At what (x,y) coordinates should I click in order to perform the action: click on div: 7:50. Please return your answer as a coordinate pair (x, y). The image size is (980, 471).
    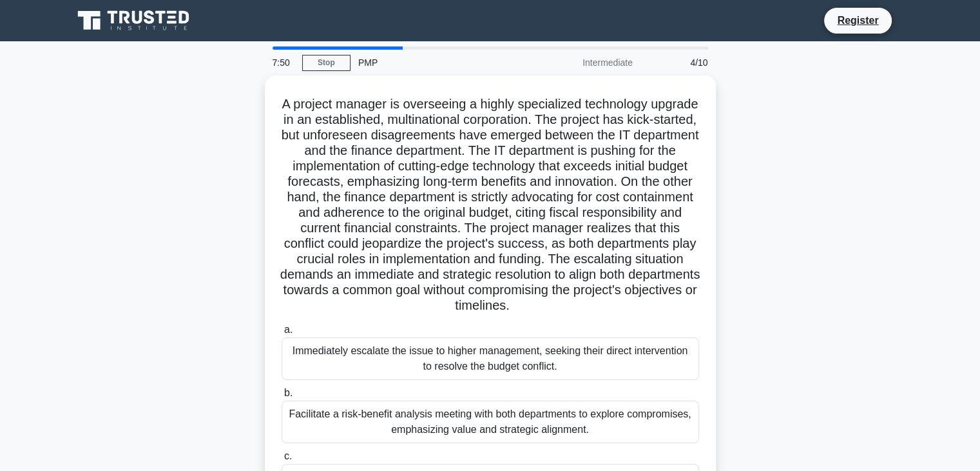
    Looking at the image, I should click on (283, 63).